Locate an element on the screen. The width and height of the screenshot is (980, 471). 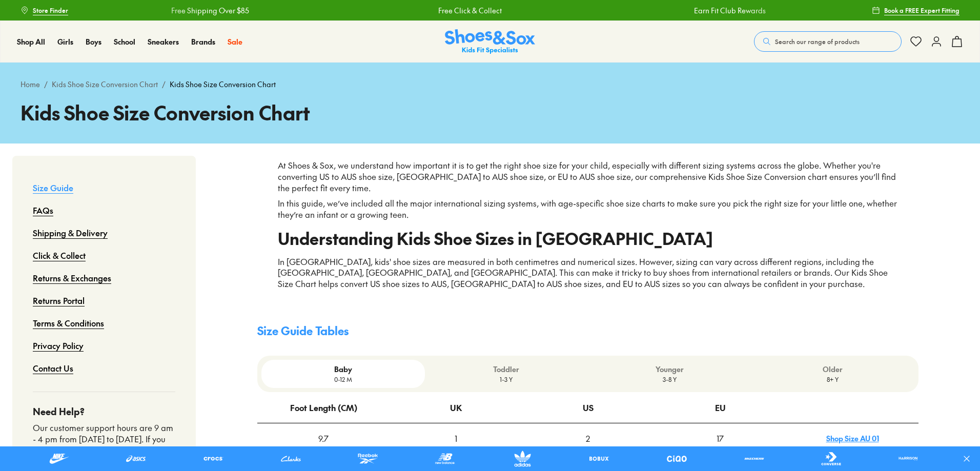
span: Book a FREE Expert Fitting is located at coordinates (922, 10).